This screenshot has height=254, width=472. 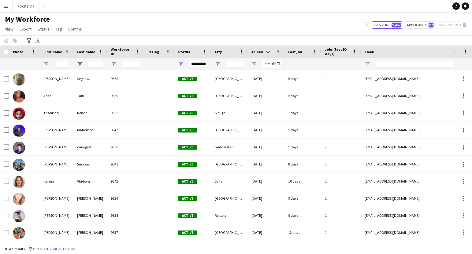 What do you see at coordinates (25, 29) in the screenshot?
I see `span: Export` at bounding box center [25, 29].